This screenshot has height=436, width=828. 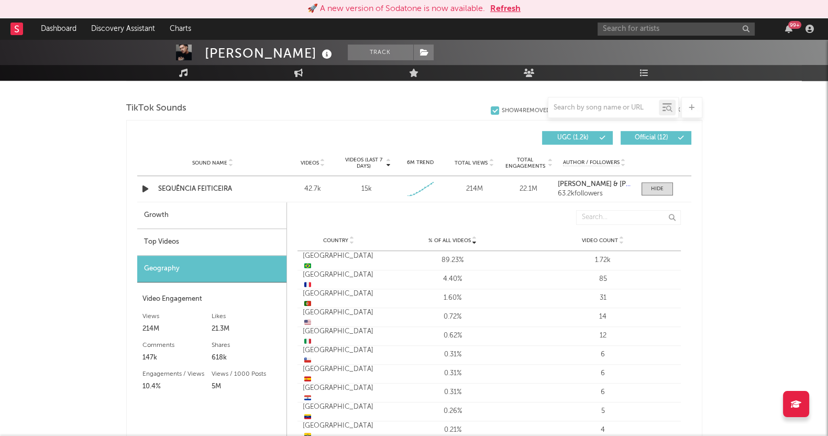 I want to click on div: 618k, so click(x=246, y=358).